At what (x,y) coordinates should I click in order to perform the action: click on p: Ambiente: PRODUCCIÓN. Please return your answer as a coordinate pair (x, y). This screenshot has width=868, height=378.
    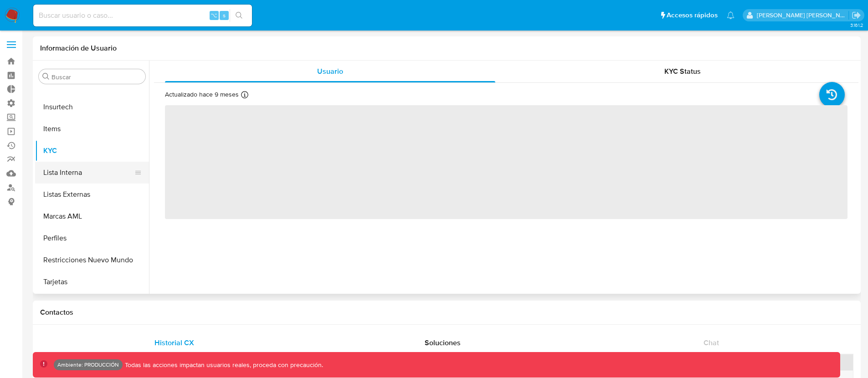
    Looking at the image, I should click on (88, 364).